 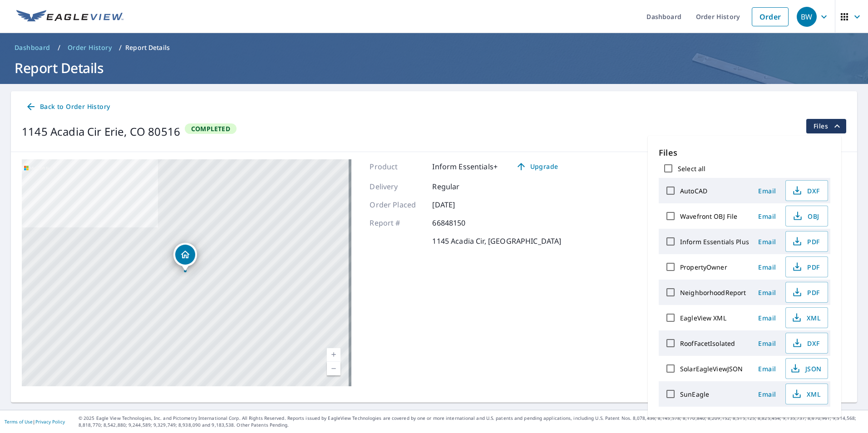 I want to click on p: Product, so click(x=397, y=166).